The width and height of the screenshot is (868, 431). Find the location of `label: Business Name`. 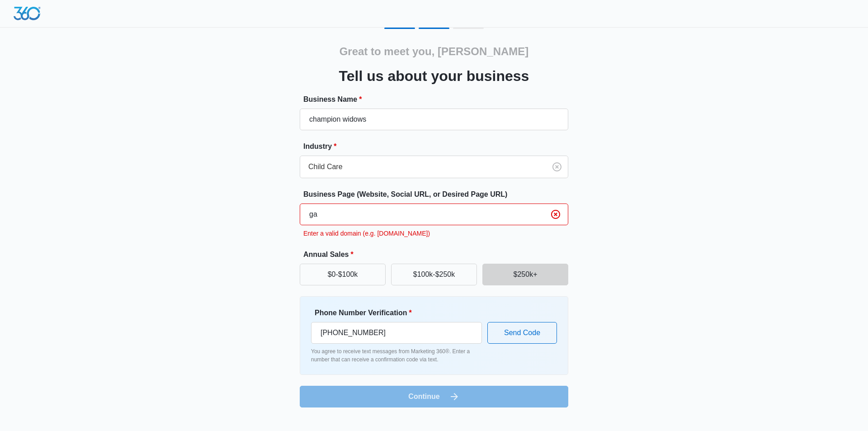

label: Business Name is located at coordinates (437, 100).